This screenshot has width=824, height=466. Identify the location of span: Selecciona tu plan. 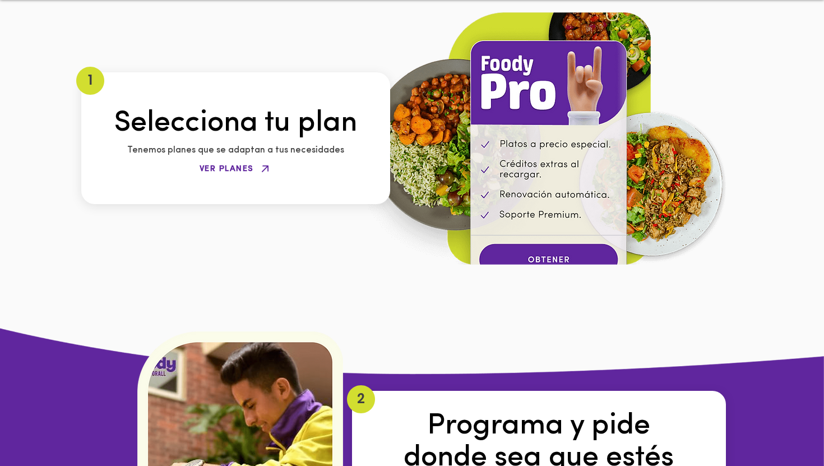
(236, 123).